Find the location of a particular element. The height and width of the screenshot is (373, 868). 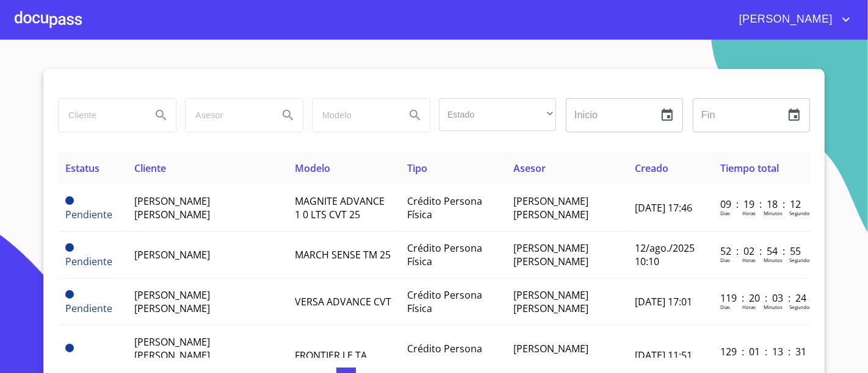

span: MARCH SENSE TM 25 is located at coordinates (343, 255).